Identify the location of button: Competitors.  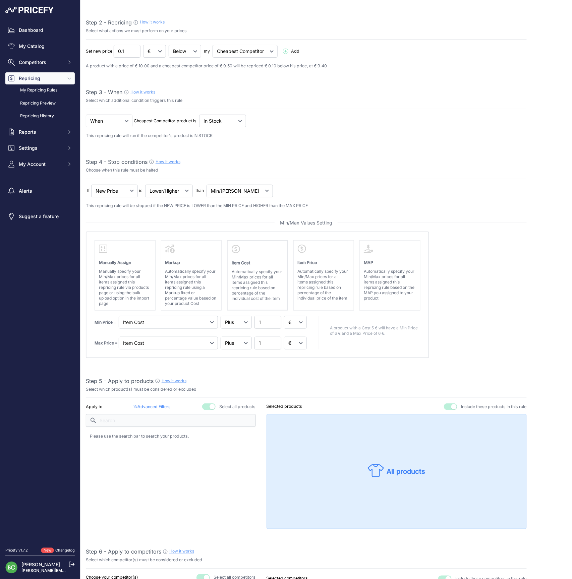
(40, 62).